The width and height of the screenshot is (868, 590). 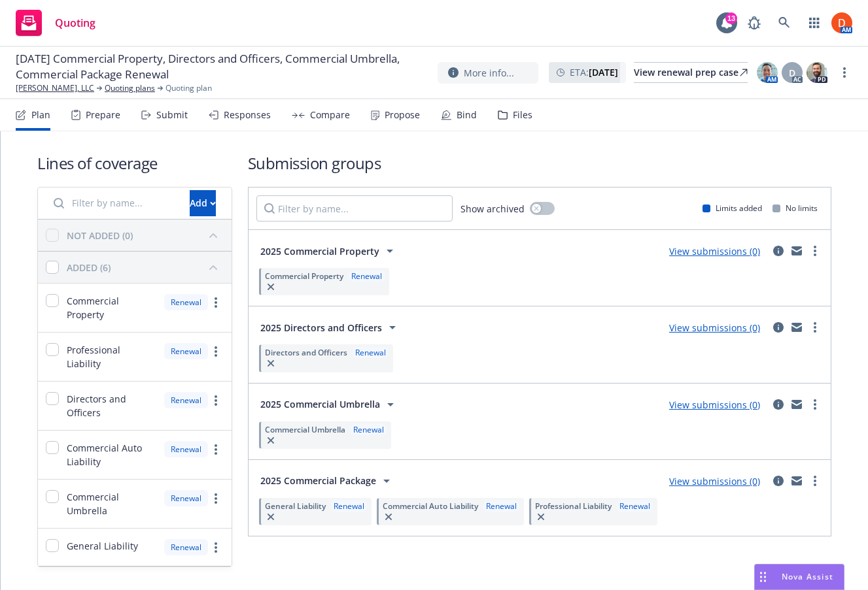 What do you see at coordinates (488, 72) in the screenshot?
I see `button: More info...` at bounding box center [488, 72].